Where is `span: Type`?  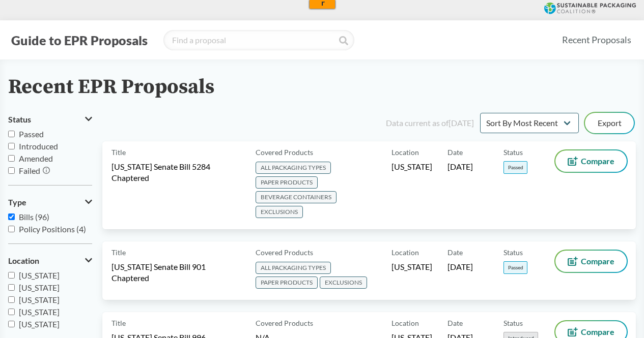
span: Type is located at coordinates (17, 202).